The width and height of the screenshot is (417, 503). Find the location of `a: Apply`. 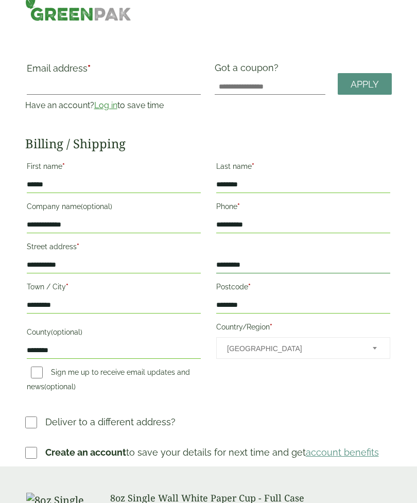

a: Apply is located at coordinates (364, 84).